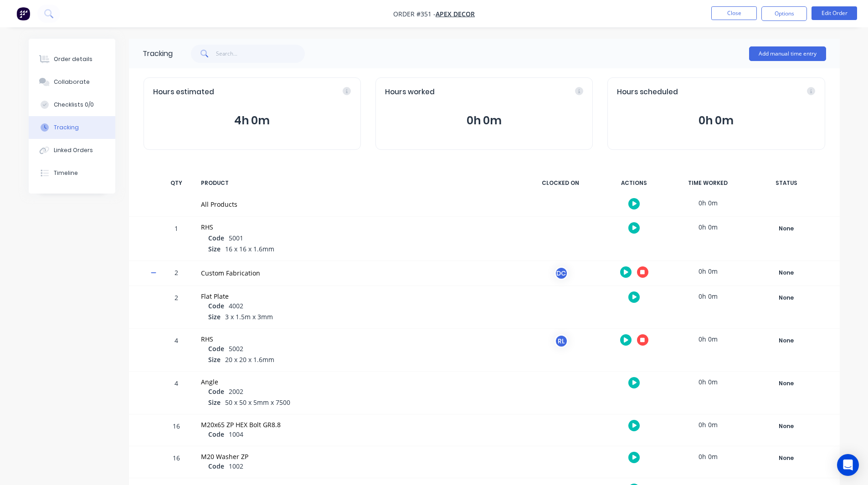 The image size is (868, 485). I want to click on span: Order #351 -, so click(414, 13).